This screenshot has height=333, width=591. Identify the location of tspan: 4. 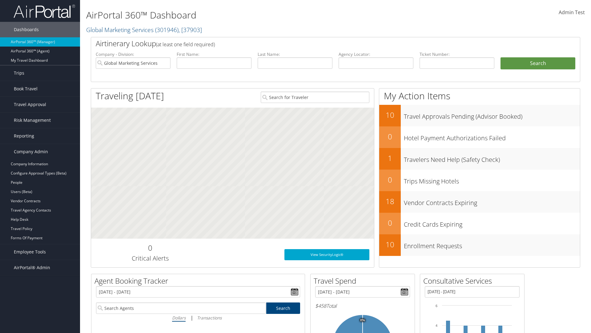
(437, 325).